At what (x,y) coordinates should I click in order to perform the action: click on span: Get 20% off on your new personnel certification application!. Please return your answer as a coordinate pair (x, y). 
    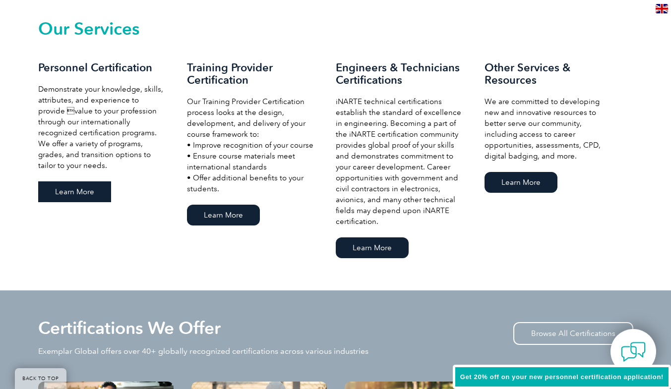
    Looking at the image, I should click on (562, 377).